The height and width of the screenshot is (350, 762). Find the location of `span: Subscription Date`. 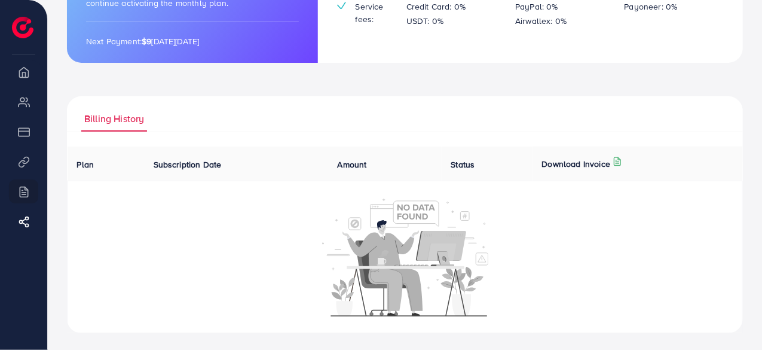

span: Subscription Date is located at coordinates (188, 164).